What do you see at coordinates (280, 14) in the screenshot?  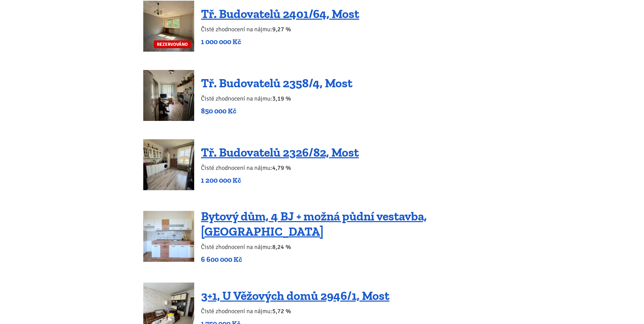 I see `a: Tř. Budovatelů 2401/64, Most` at bounding box center [280, 14].